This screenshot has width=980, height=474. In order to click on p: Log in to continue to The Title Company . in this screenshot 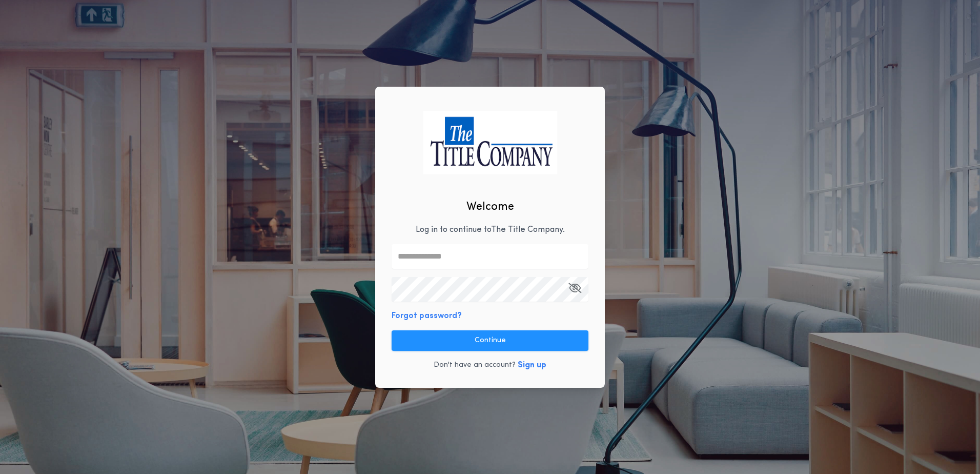, I will do `click(490, 230)`.